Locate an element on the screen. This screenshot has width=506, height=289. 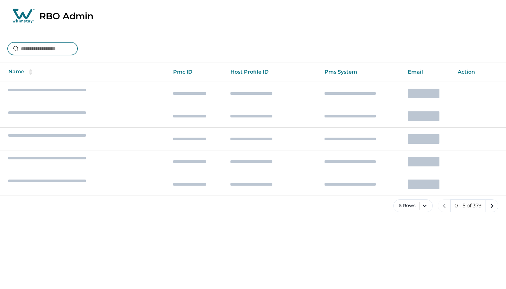
th: Pmc ID is located at coordinates (196, 72).